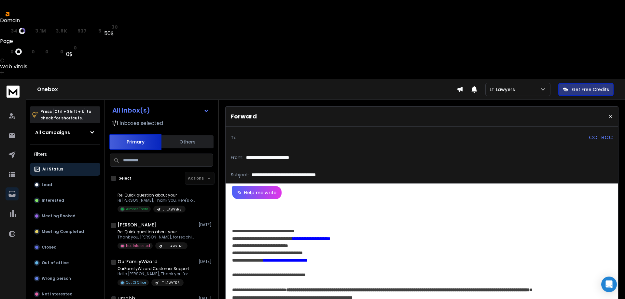 The image size is (625, 299). I want to click on p: To:, so click(234, 138).